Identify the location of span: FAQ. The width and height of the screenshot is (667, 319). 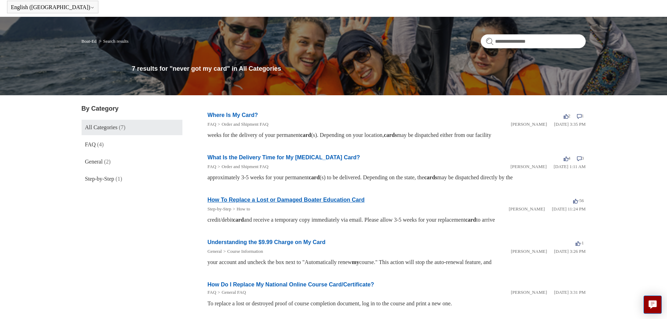
(90, 144).